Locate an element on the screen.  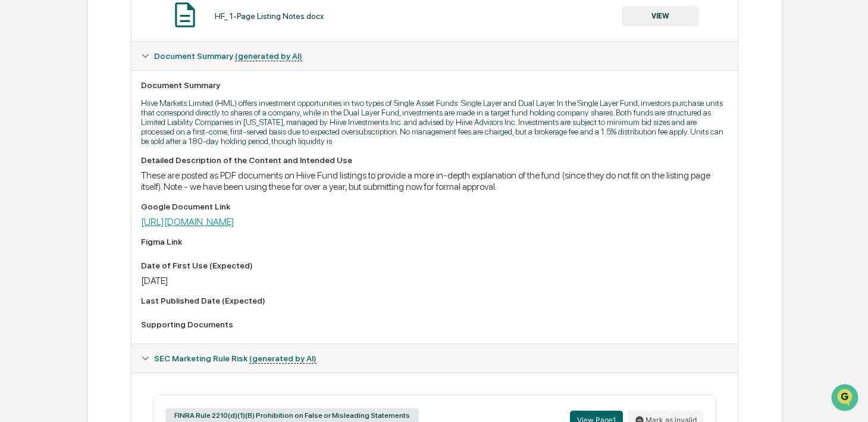
span: Attestations is located at coordinates (123, 156).